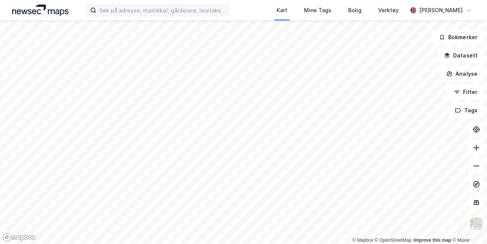 This screenshot has height=244, width=487. I want to click on div: Kart, so click(282, 10).